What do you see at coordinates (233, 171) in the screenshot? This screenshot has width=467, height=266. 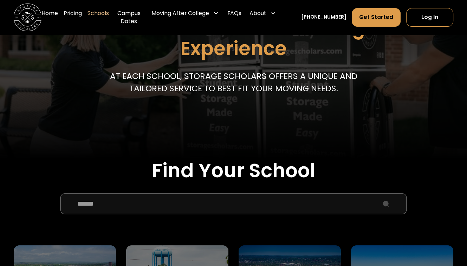 I see `h2: Find Your School` at bounding box center [233, 171].